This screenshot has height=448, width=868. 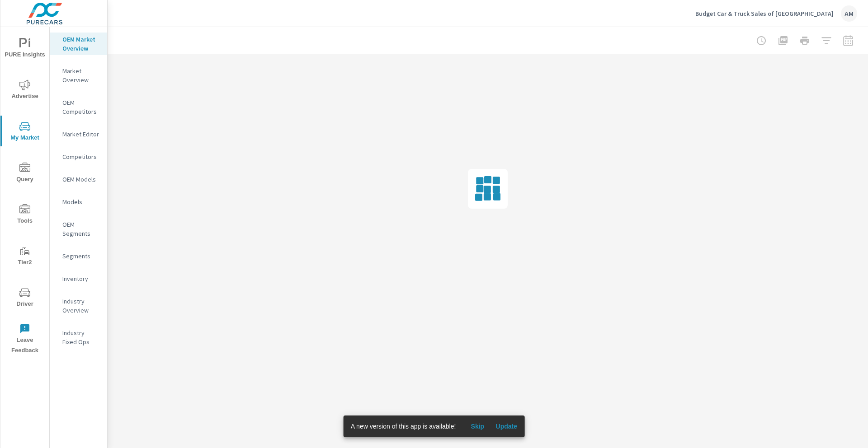 I want to click on span: Update, so click(x=507, y=426).